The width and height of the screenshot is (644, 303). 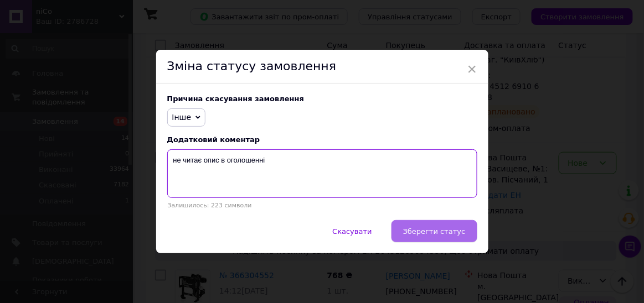 I want to click on div: Зміна статусу замовлення, so click(x=322, y=66).